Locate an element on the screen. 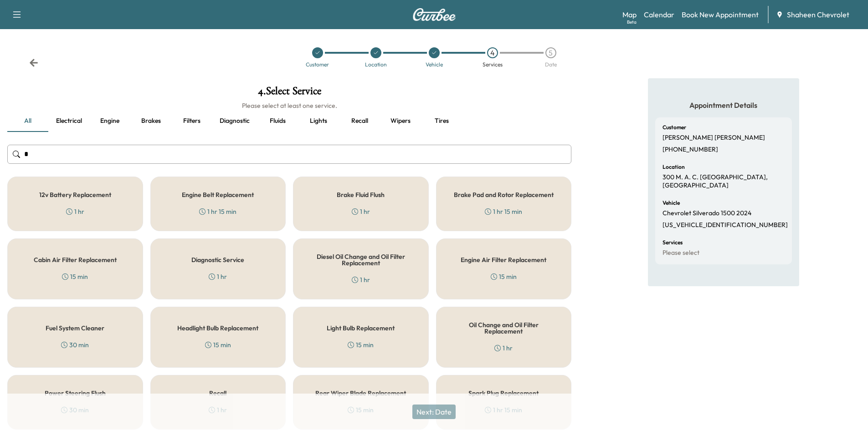 The width and height of the screenshot is (868, 430). button: Wipers is located at coordinates (401, 121).